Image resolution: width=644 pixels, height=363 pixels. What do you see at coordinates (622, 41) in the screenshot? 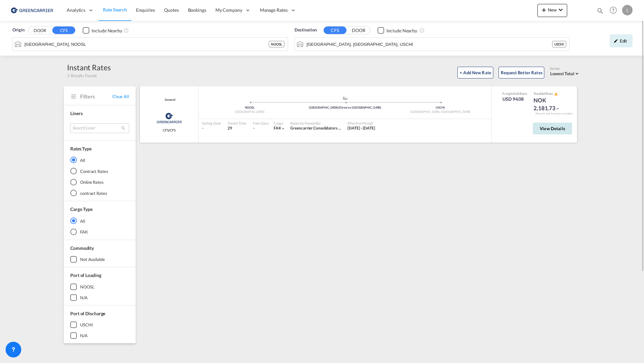
I see `div: icon-pencilEdit` at bounding box center [622, 41].